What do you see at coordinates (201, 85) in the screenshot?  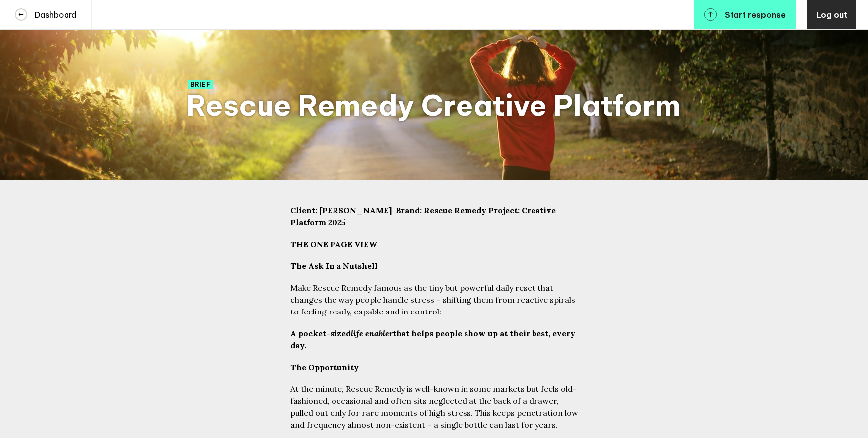 I see `div: Brief` at bounding box center [201, 85].